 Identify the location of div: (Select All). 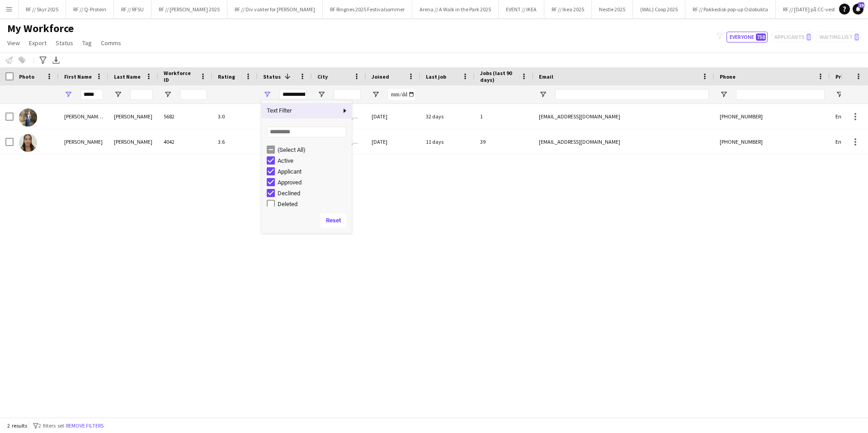
(313, 150).